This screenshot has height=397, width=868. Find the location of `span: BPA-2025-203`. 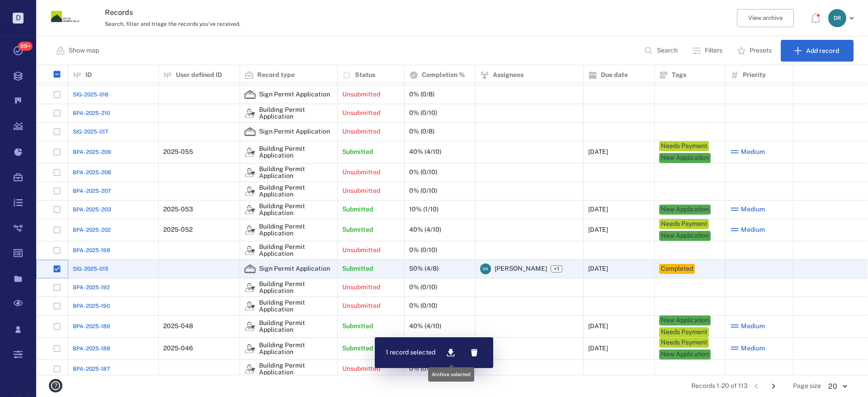

span: BPA-2025-203 is located at coordinates (92, 209).